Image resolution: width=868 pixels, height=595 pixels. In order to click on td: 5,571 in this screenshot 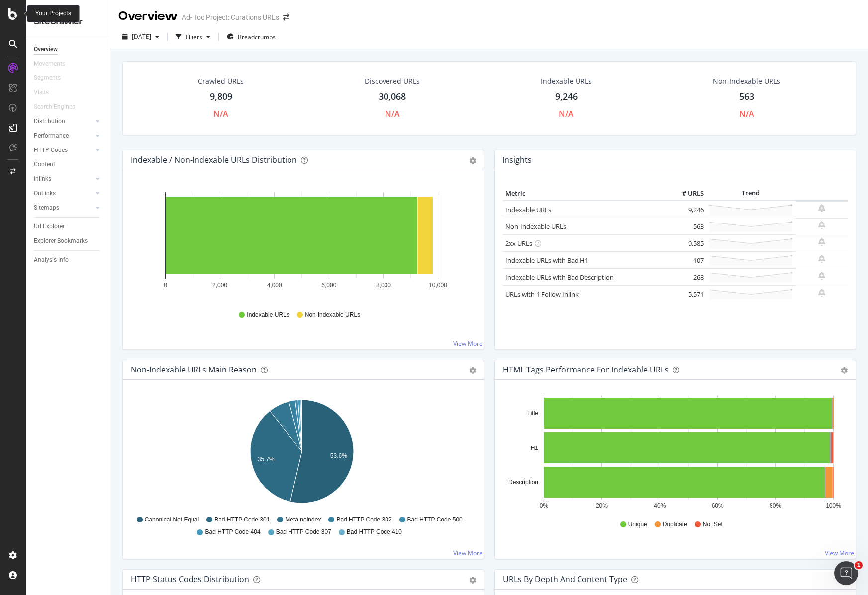, I will do `click(686, 294)`.